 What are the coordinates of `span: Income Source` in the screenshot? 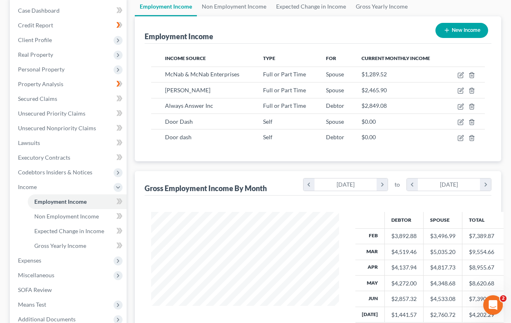 It's located at (186, 58).